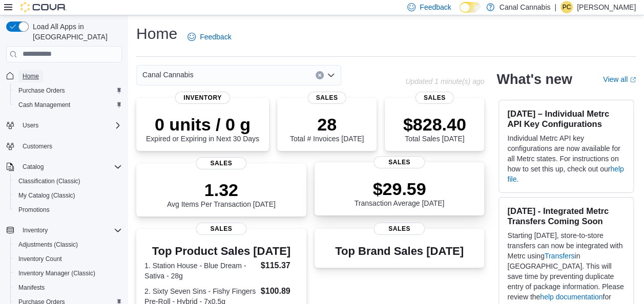  Describe the element at coordinates (221, 189) in the screenshot. I see `p: 1.32` at that location.